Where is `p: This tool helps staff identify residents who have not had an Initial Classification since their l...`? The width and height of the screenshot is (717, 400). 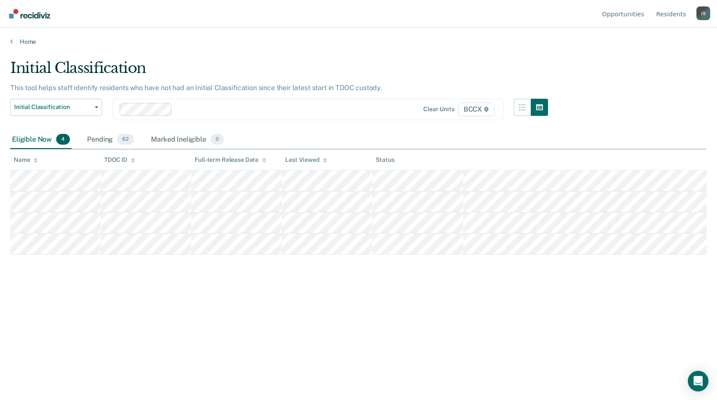
p: This tool helps staff identify residents who have not had an Initial Classification since their l... is located at coordinates (196, 88).